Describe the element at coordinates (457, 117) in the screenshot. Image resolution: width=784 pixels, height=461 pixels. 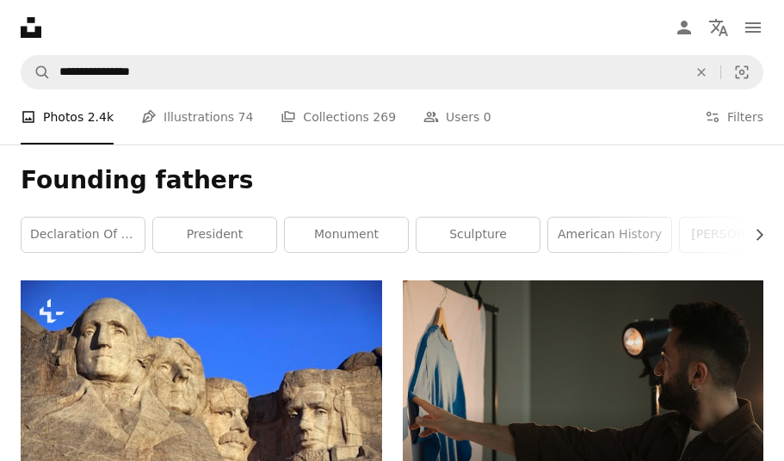
I see `a: Users 0` at that location.